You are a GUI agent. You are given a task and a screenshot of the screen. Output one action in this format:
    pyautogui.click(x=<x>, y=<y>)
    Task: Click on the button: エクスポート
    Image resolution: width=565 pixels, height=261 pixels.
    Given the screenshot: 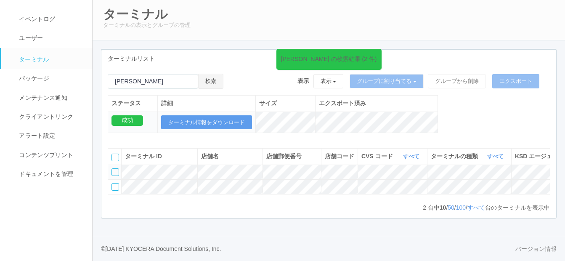 What is the action you would take?
    pyautogui.click(x=516, y=81)
    